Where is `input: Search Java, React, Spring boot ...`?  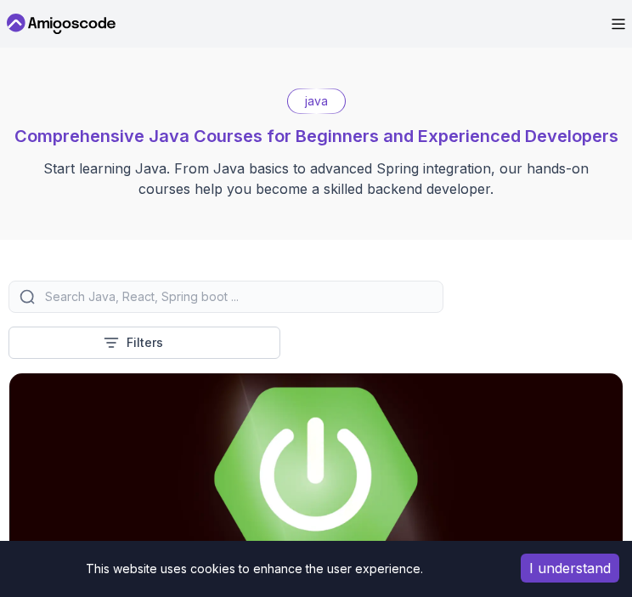 input: Search Java, React, Spring boot ... is located at coordinates (237, 297).